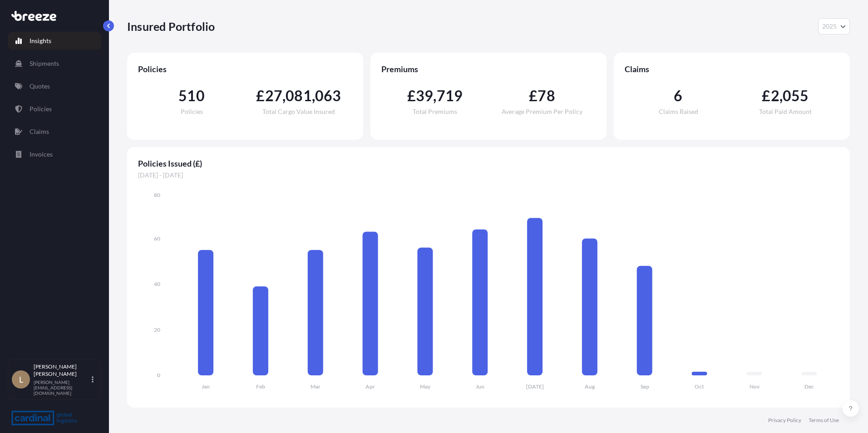  I want to click on tspan: 40, so click(157, 284).